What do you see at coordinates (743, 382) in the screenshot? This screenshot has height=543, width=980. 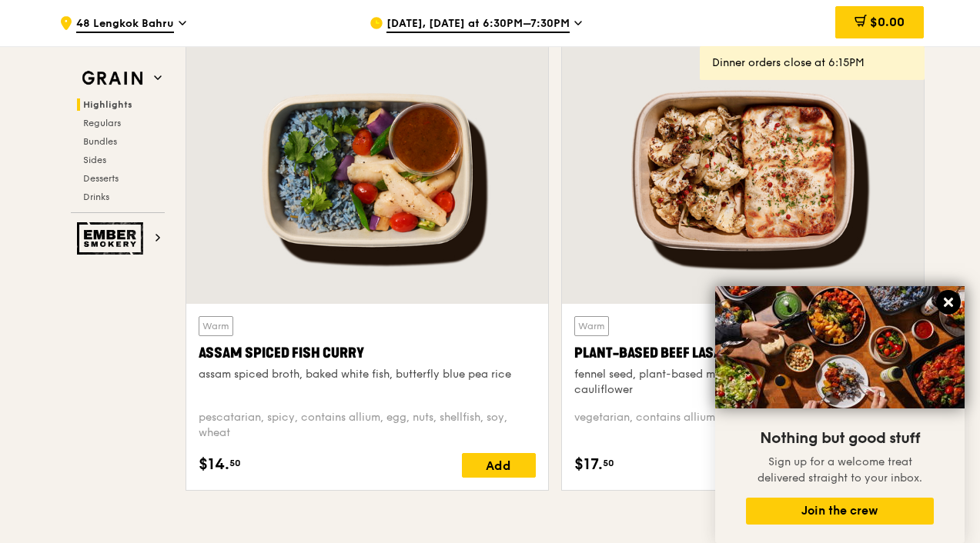 I see `div: fennel seed, plant-based minced beef, citrusy roasted cauliflower` at bounding box center [743, 382].